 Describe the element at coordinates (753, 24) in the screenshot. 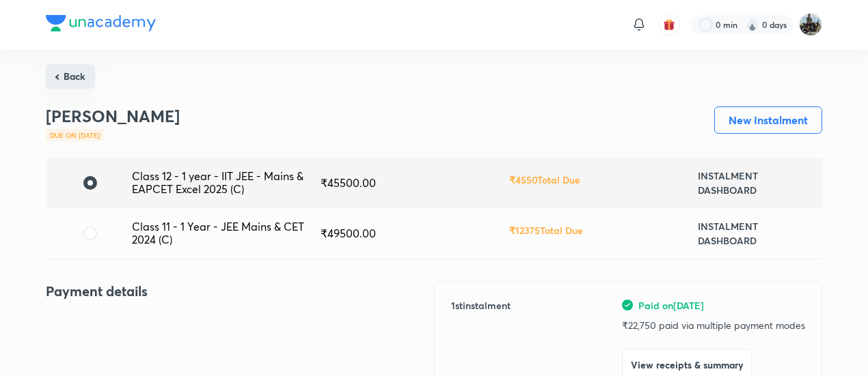

I see `img: streak` at that location.